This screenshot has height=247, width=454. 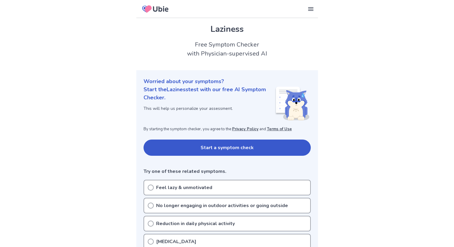 What do you see at coordinates (227, 129) in the screenshot?
I see `p: By starting the symptom checker, you agree to the and` at bounding box center [227, 129].